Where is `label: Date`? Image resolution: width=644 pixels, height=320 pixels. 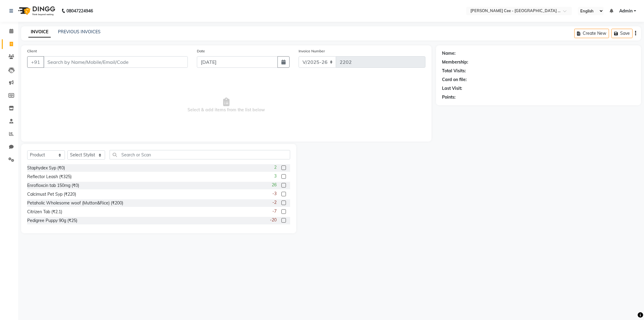
label: Date is located at coordinates (201, 51).